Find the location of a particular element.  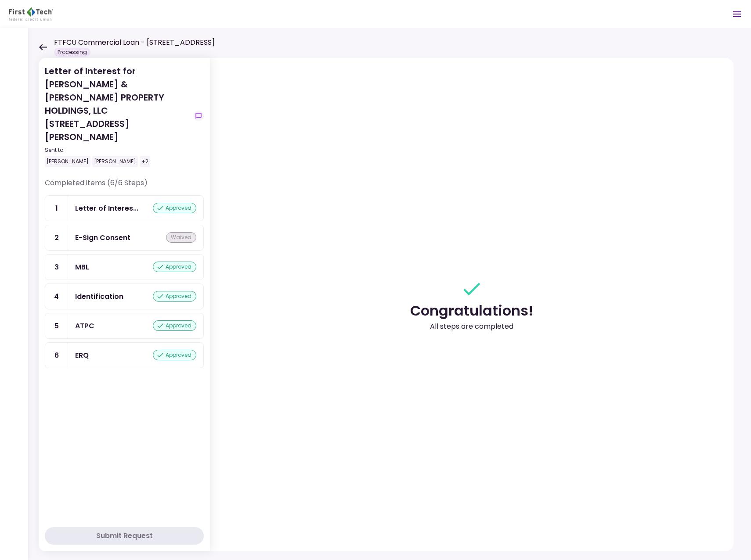

div: 3 is located at coordinates (56, 267).